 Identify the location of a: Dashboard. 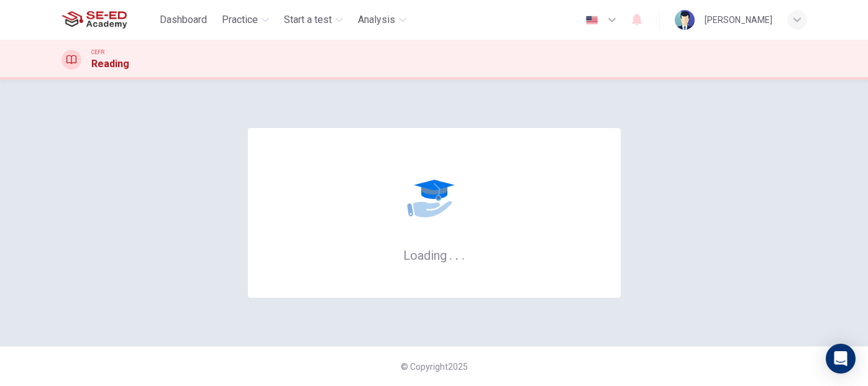
(183, 20).